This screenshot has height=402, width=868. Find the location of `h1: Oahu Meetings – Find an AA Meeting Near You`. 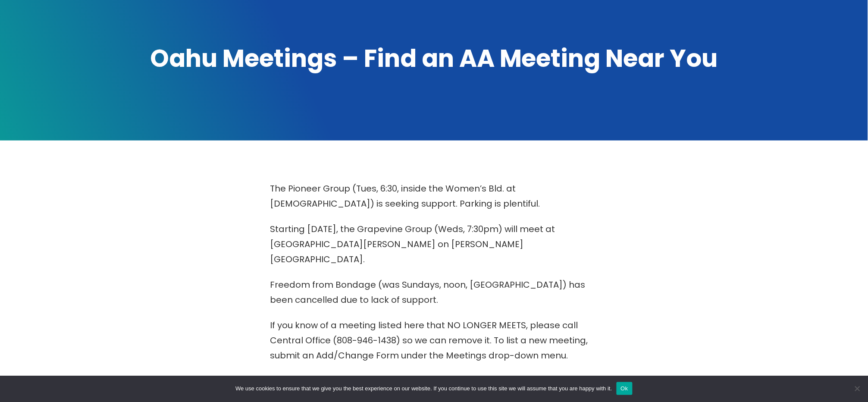

h1: Oahu Meetings – Find an AA Meeting Near You is located at coordinates (434, 59).